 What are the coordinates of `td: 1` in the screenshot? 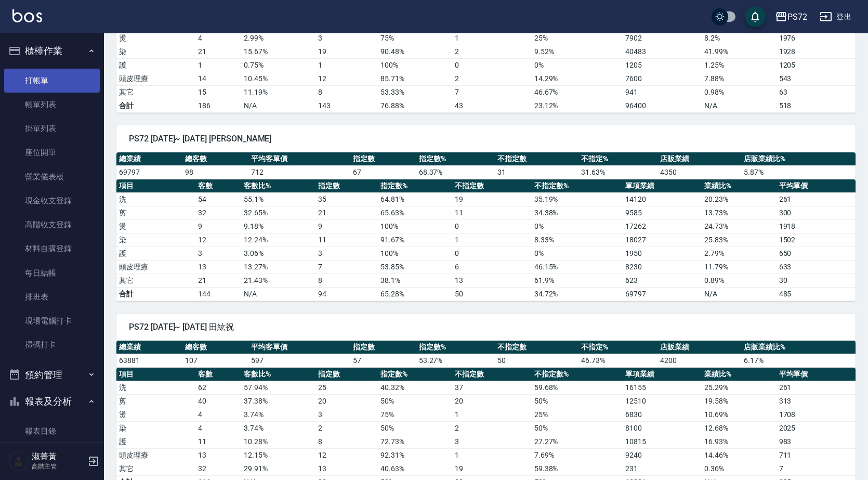 It's located at (492, 38).